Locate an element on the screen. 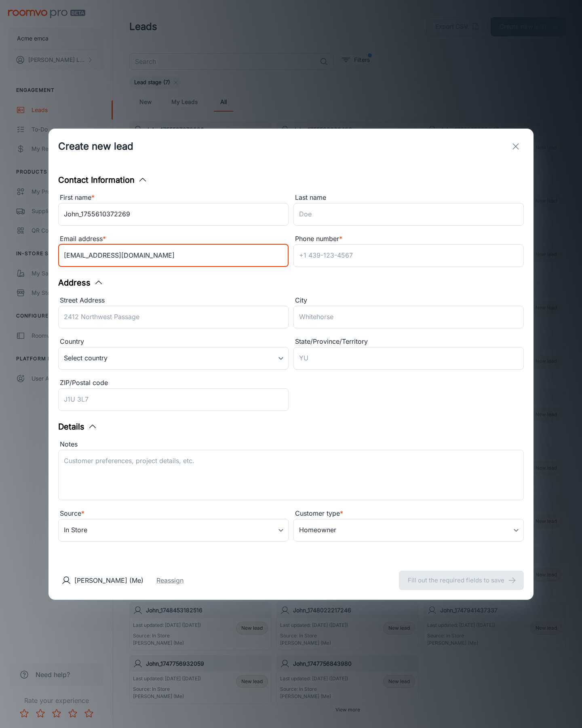 This screenshot has height=728, width=582. div: Customer type is located at coordinates (409, 513).